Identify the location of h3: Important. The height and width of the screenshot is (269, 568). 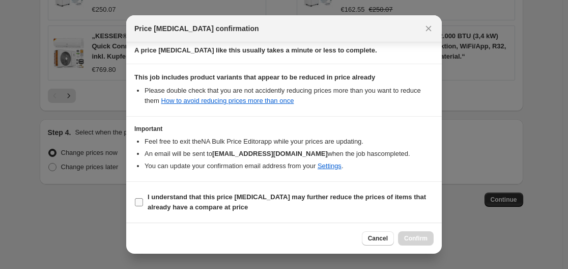
(284, 129).